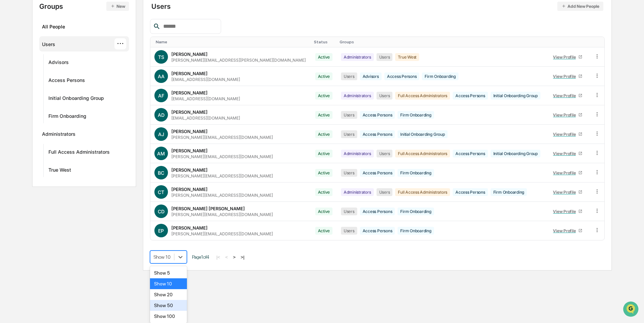  I want to click on div: True West, so click(407, 57).